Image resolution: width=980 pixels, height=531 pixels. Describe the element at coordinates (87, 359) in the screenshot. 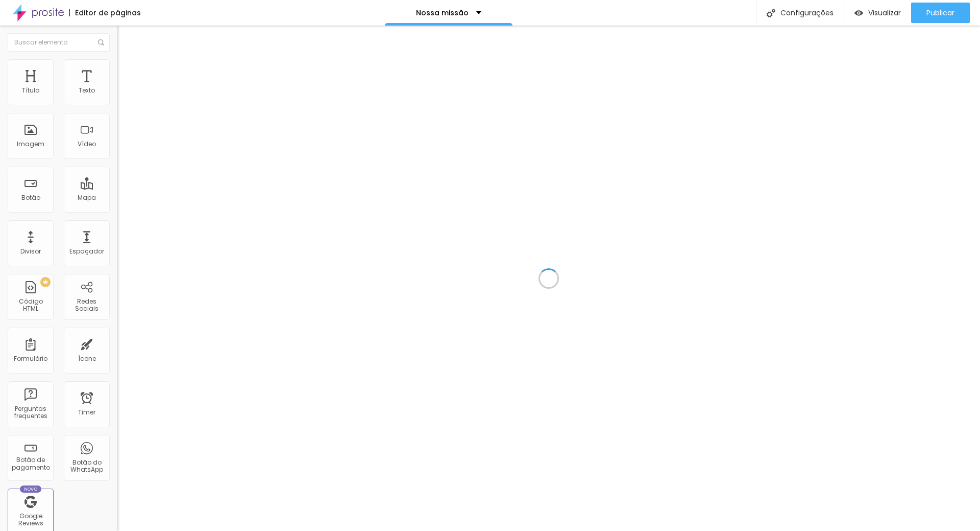

I see `div: Ícone` at that location.